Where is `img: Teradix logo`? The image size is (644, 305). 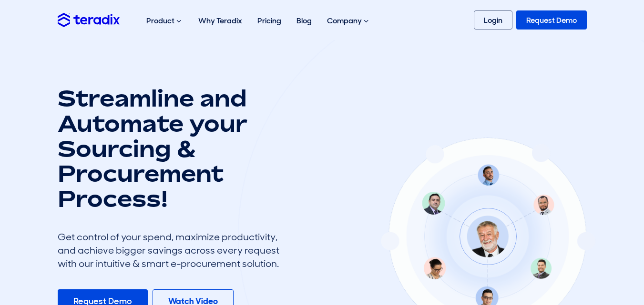 img: Teradix logo is located at coordinates (88, 20).